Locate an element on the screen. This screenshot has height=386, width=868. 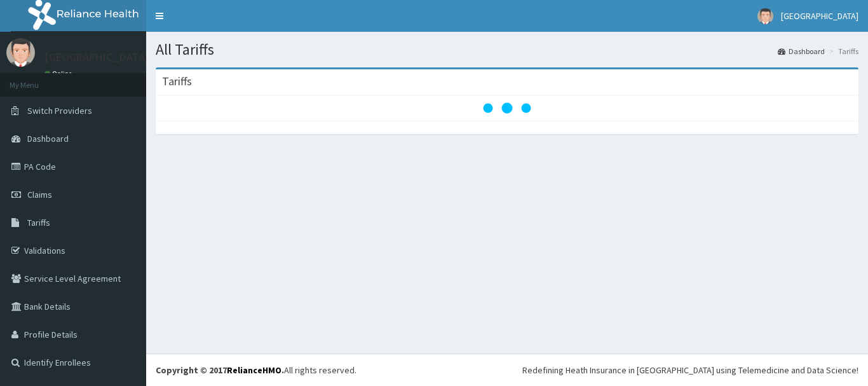
a: Online is located at coordinates (60, 73).